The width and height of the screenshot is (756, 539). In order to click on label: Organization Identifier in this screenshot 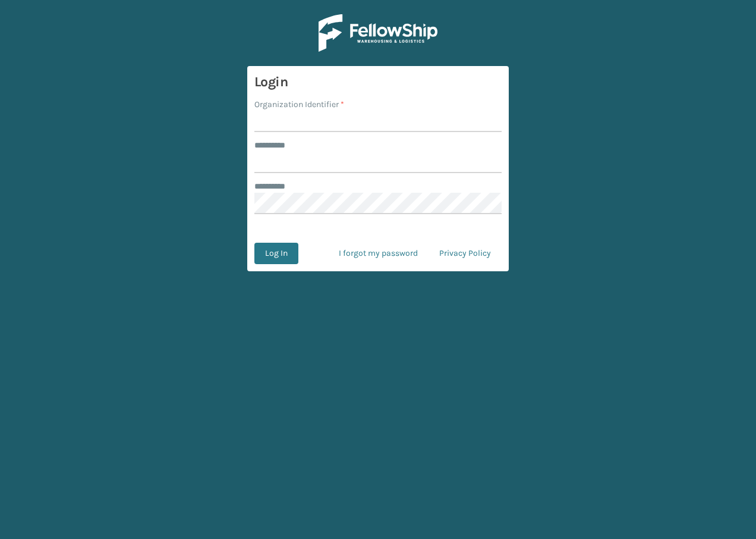, I will do `click(299, 104)`.